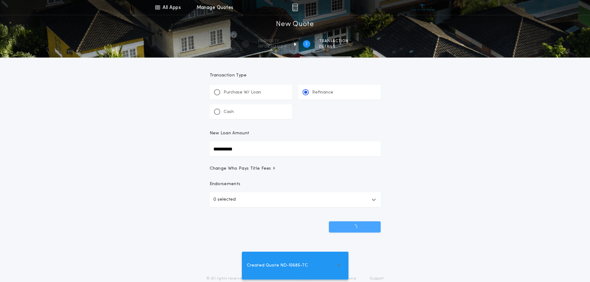 This screenshot has height=282, width=590. I want to click on p: Transaction Type, so click(295, 76).